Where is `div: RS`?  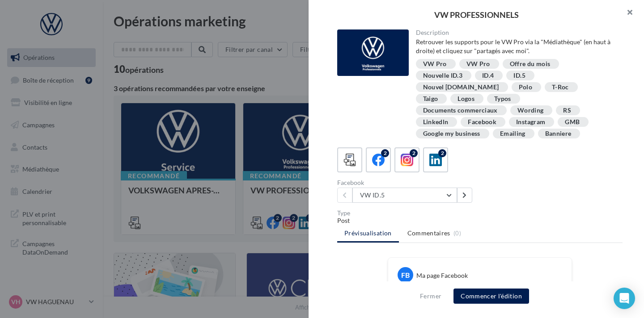
div: RS is located at coordinates (567, 110).